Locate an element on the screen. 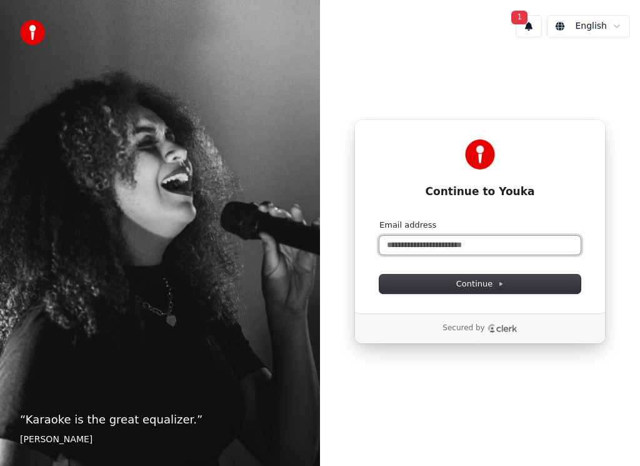  button: Continue is located at coordinates (480, 284).